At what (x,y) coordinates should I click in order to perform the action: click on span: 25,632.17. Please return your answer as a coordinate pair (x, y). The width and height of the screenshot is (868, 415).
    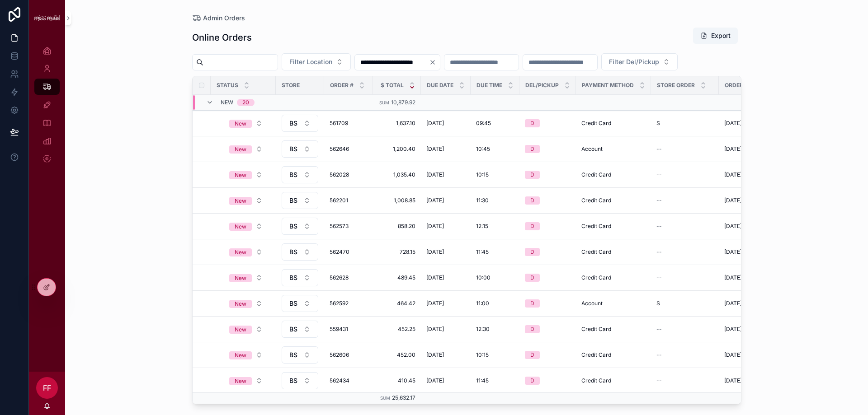
    Looking at the image, I should click on (404, 398).